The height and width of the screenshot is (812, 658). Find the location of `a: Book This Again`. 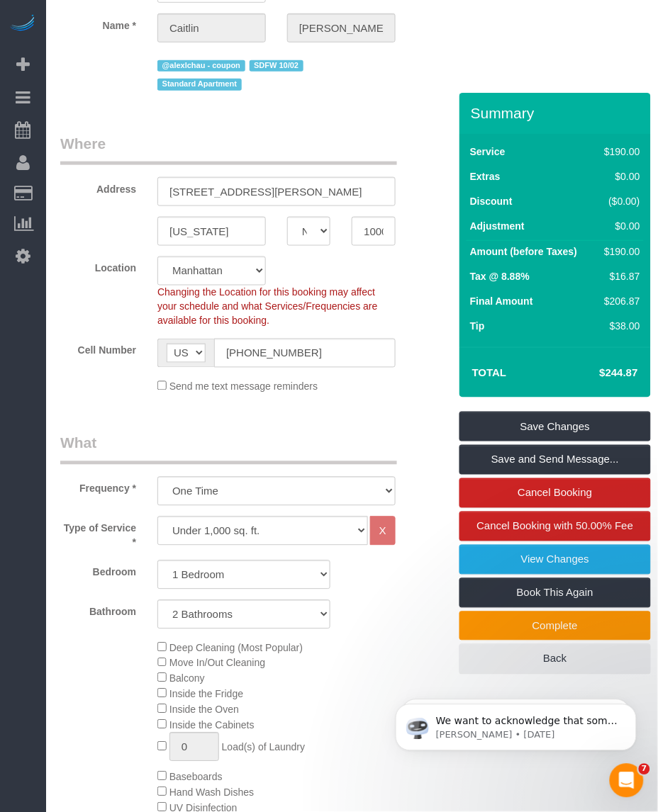

a: Book This Again is located at coordinates (555, 593).